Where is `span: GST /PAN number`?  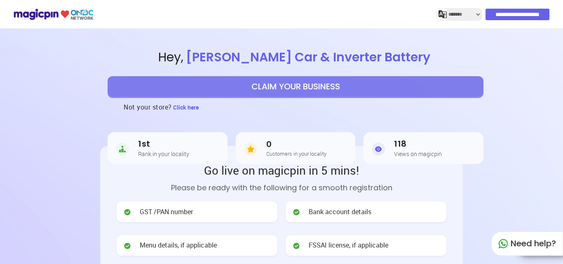
span: GST /PAN number is located at coordinates (166, 212).